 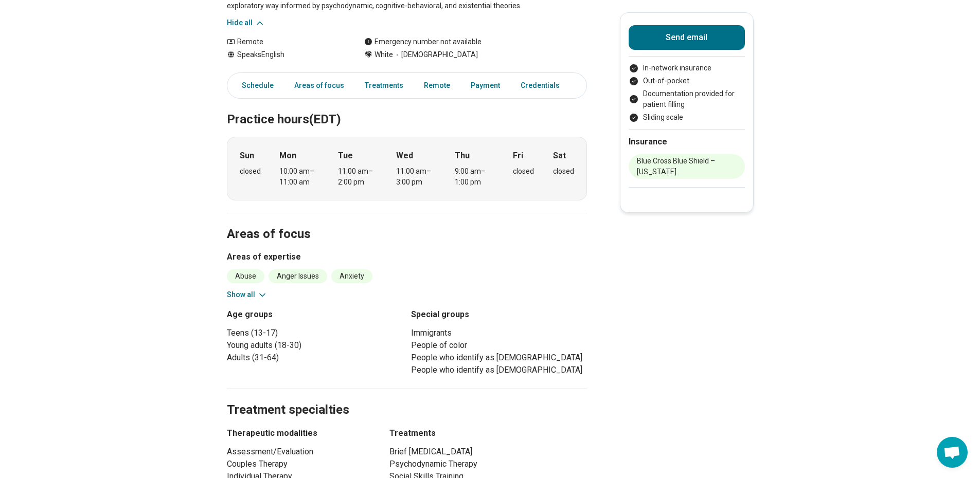 What do you see at coordinates (285, 42) in the screenshot?
I see `div: Remote` at bounding box center [285, 42].